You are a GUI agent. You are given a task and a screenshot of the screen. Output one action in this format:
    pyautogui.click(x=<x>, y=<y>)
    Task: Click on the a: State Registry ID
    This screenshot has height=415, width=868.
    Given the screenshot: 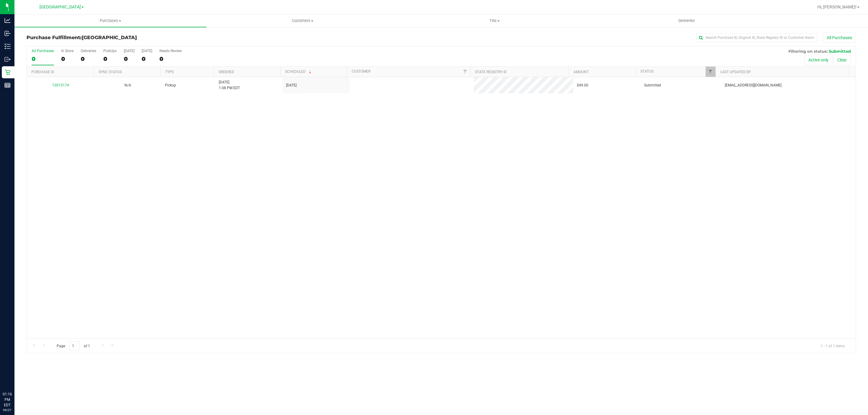 What is the action you would take?
    pyautogui.click(x=491, y=72)
    